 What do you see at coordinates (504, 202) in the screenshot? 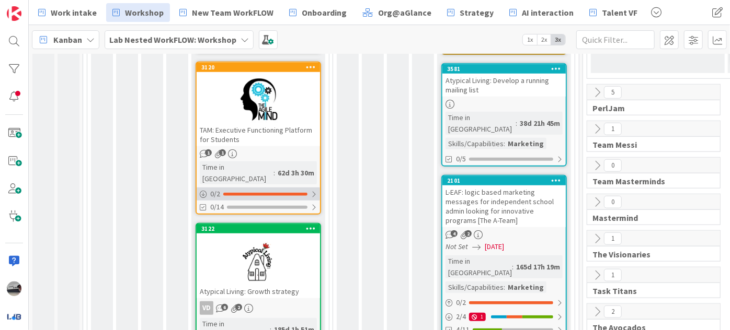
I see `div: 2101L-EAF: logic based marketing messages for independent school admin looking for innovative pro...` at bounding box center [504, 202].